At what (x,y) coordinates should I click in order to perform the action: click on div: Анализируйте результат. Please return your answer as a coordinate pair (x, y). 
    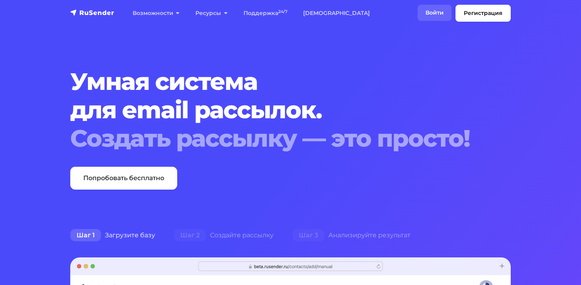
    Looking at the image, I should click on (351, 235).